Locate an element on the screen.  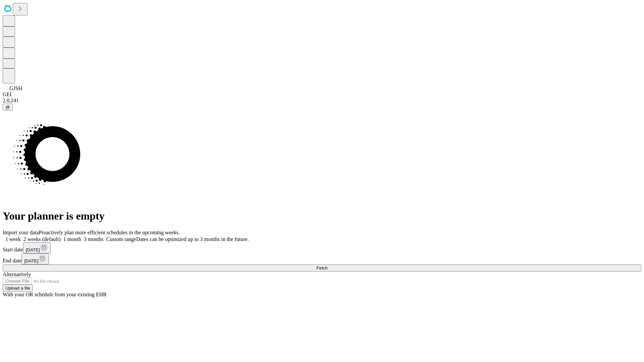
span: With your OR schedule from your existing EHR is located at coordinates (55, 294).